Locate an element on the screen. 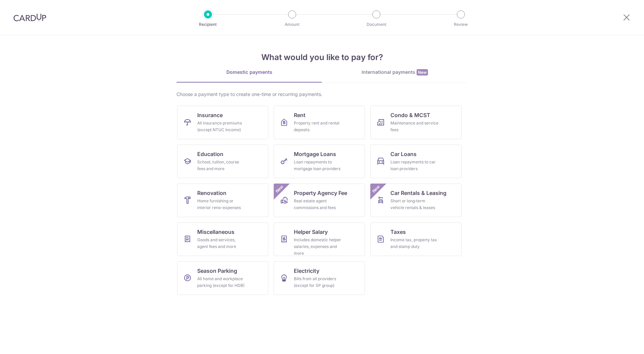 This screenshot has width=644, height=354. div: International payments is located at coordinates (395, 72).